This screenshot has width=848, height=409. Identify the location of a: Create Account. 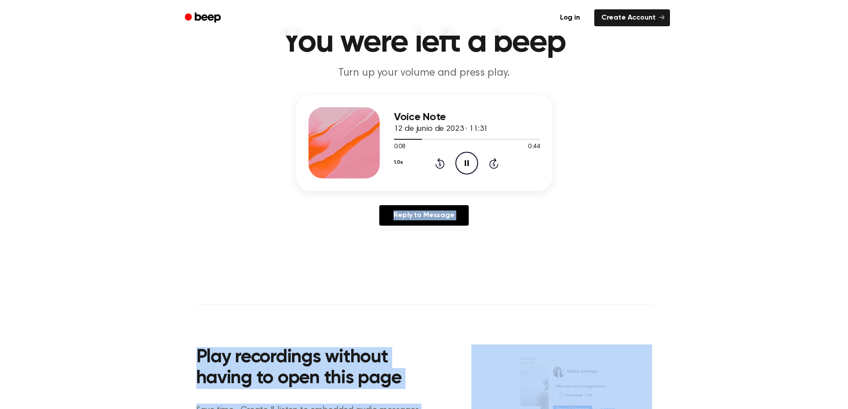
(632, 18).